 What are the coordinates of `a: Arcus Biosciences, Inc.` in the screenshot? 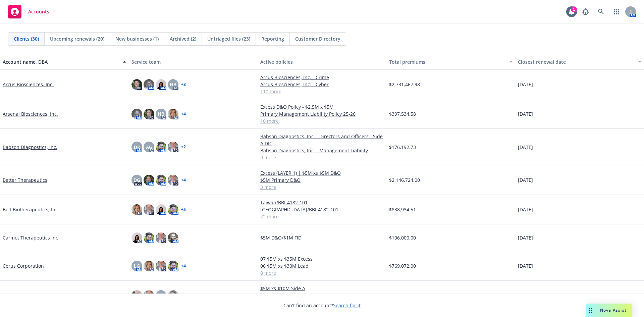 It's located at (28, 84).